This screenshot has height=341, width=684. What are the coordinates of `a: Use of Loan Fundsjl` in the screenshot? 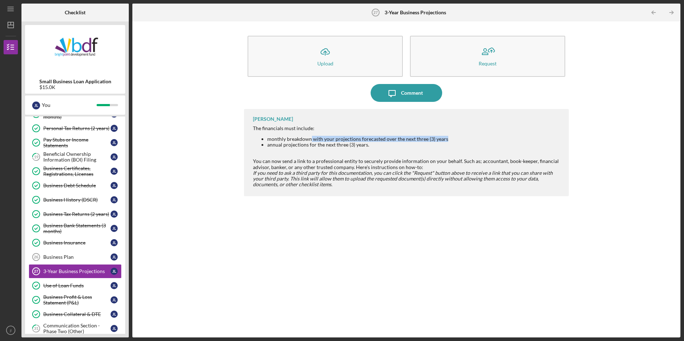 It's located at (75, 286).